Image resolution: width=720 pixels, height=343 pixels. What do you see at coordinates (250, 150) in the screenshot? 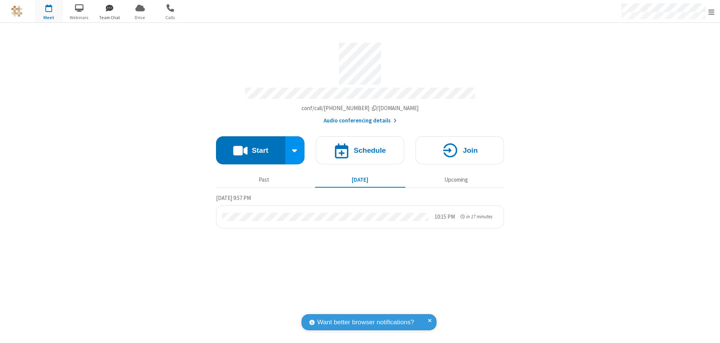
I see `button: Start` at bounding box center [250, 150].